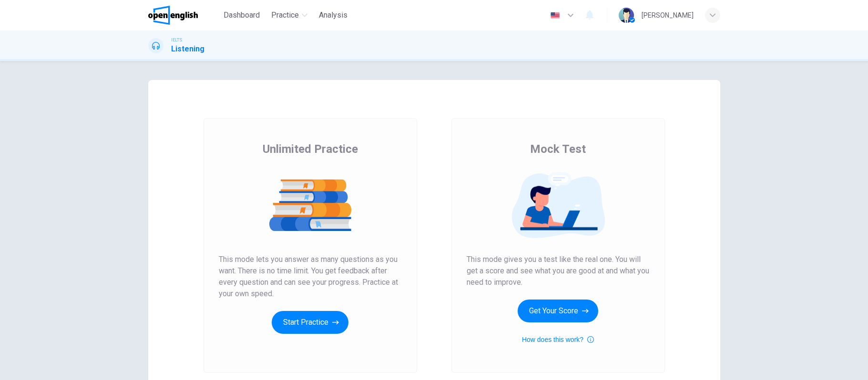  I want to click on button: Dashboard, so click(241, 15).